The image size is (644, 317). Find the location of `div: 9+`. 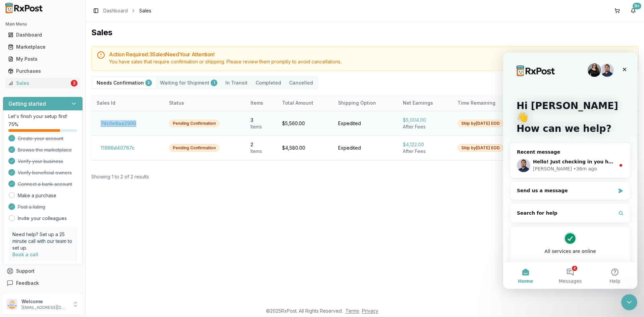

div: 9+ is located at coordinates (637, 6).